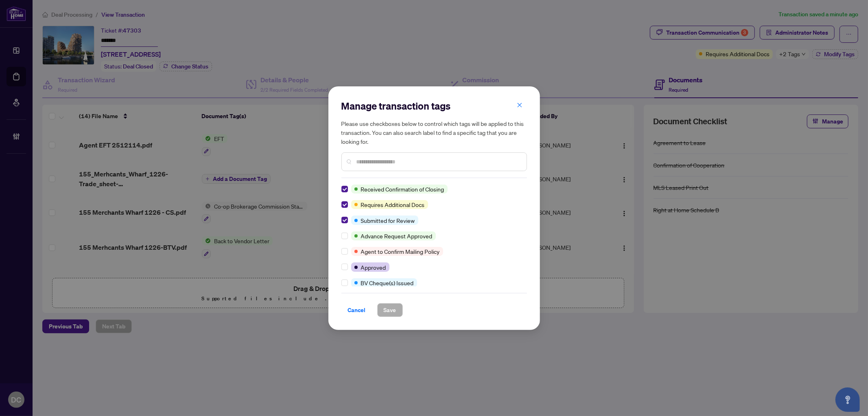  Describe the element at coordinates (387, 283) in the screenshot. I see `span: BV Cheque(s) Issued` at that location.